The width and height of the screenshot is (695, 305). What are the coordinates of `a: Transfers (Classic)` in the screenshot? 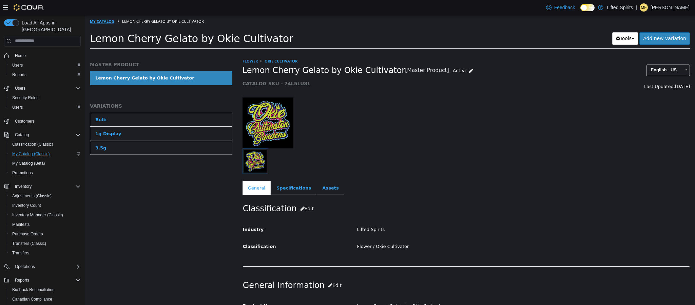 It's located at (29, 243).